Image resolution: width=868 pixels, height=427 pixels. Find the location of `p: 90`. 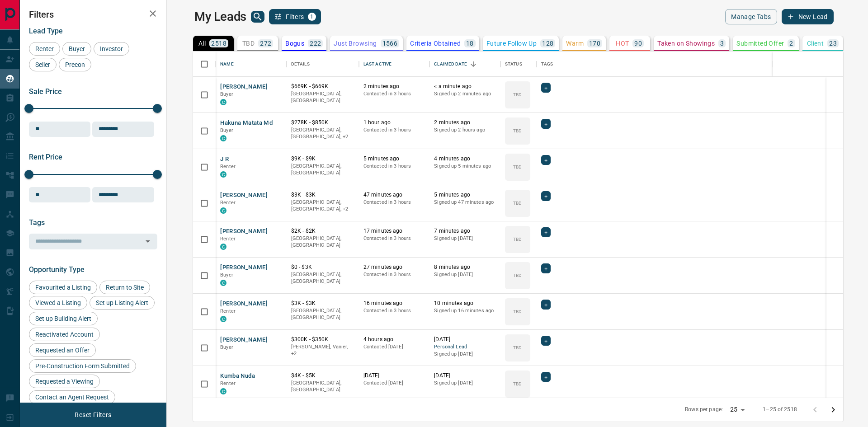

p: 90 is located at coordinates (638, 43).